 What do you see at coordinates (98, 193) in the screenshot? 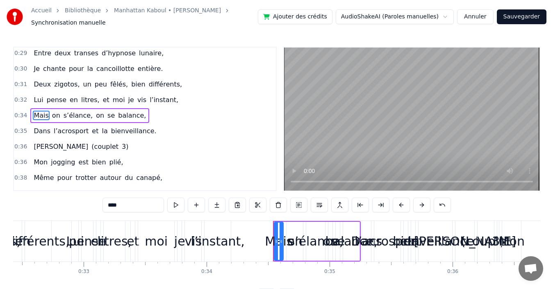
I see `span: j’ai` at bounding box center [98, 193].